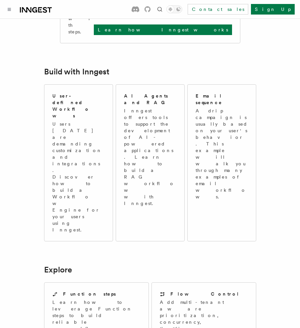 The width and height of the screenshot is (300, 328). What do you see at coordinates (222, 154) in the screenshot?
I see `p: A drip campaign is usually based on your user's behavior. This example will walk you through many...` at bounding box center [222, 154].